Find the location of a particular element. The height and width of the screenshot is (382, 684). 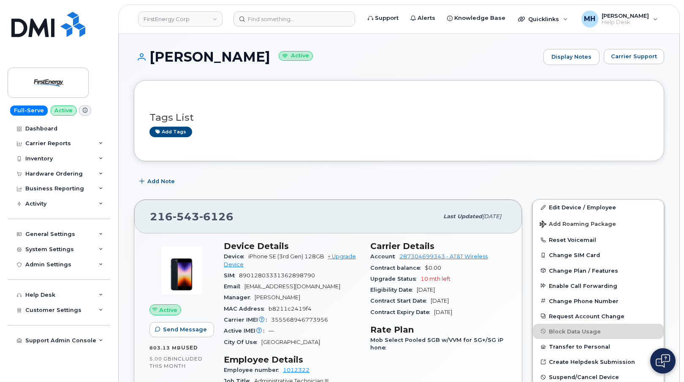

span: 803.13 MB is located at coordinates (165, 348).